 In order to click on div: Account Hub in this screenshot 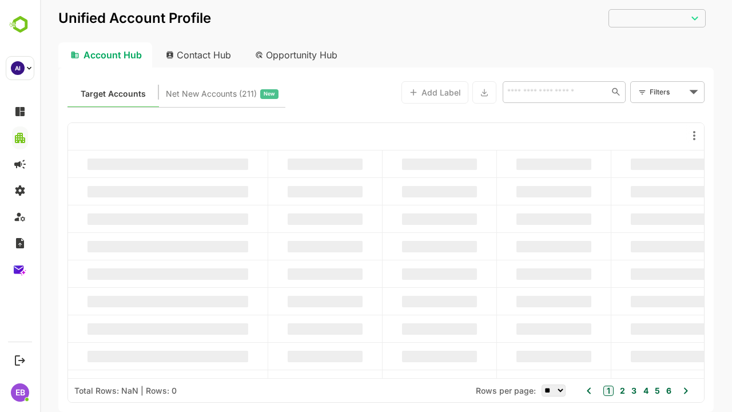, I will do `click(65, 55)`.